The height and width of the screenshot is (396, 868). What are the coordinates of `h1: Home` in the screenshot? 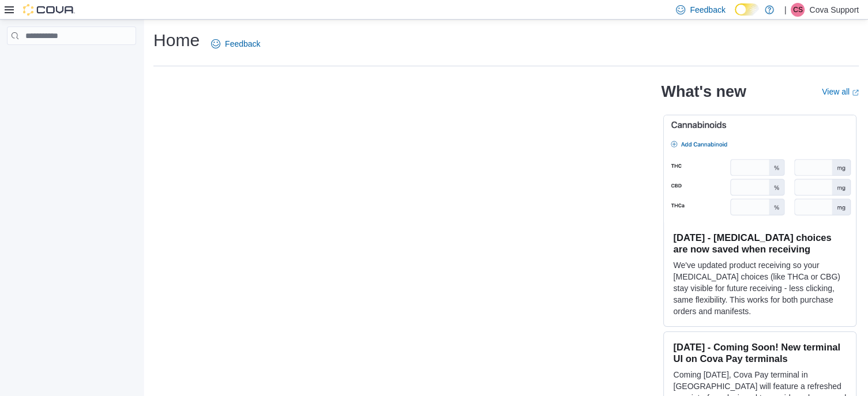 It's located at (176, 41).